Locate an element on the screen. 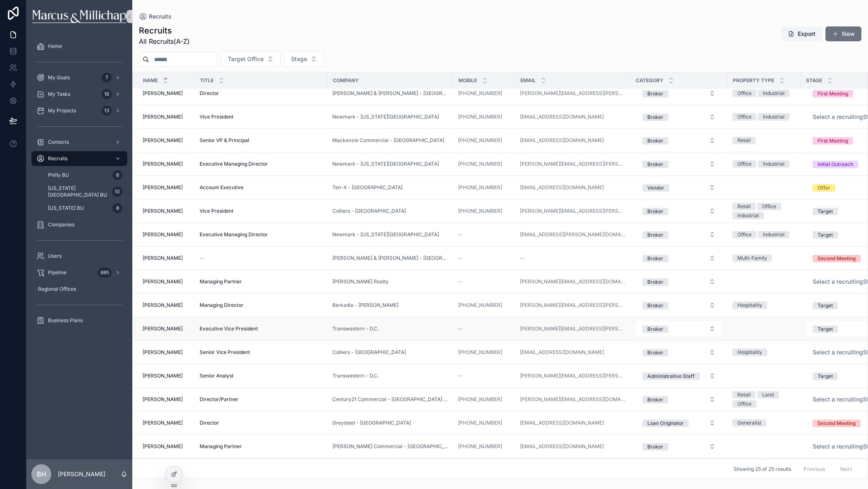 The image size is (868, 489). a: My Tasks16 is located at coordinates (79, 94).